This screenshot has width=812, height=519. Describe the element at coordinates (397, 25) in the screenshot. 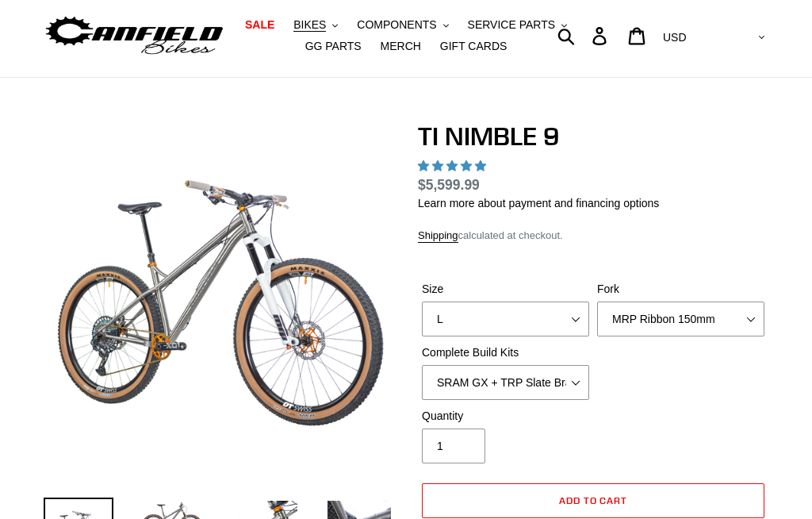

I see `span: COMPONENTS` at that location.